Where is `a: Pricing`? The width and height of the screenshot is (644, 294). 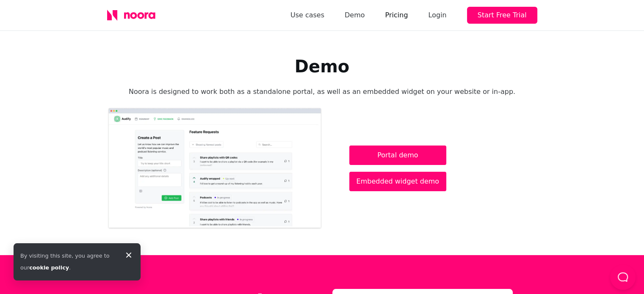 a: Pricing is located at coordinates (396, 15).